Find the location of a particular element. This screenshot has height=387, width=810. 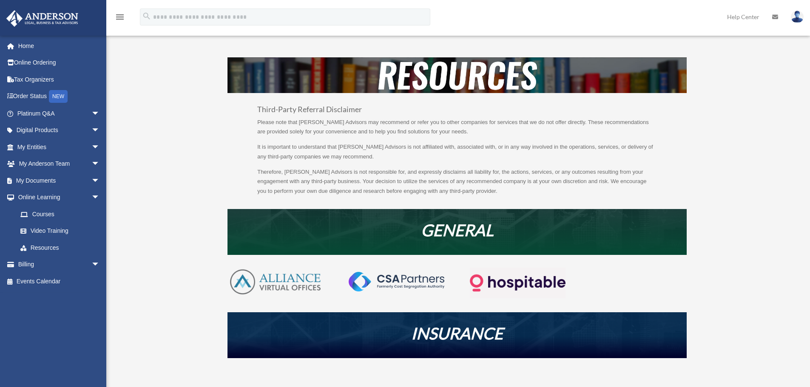

img: User Pic is located at coordinates (797, 17).